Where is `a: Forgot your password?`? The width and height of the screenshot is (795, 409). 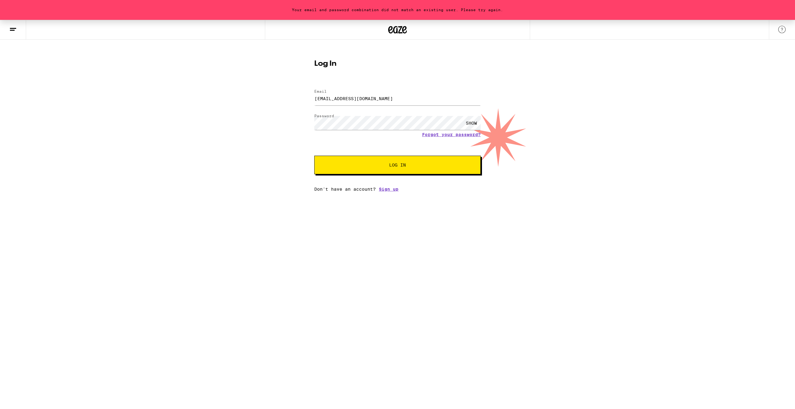 a: Forgot your password? is located at coordinates (451, 135).